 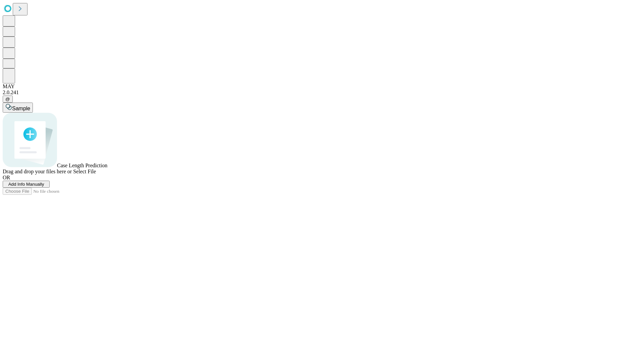 I want to click on span: Add Info Manually, so click(x=26, y=184).